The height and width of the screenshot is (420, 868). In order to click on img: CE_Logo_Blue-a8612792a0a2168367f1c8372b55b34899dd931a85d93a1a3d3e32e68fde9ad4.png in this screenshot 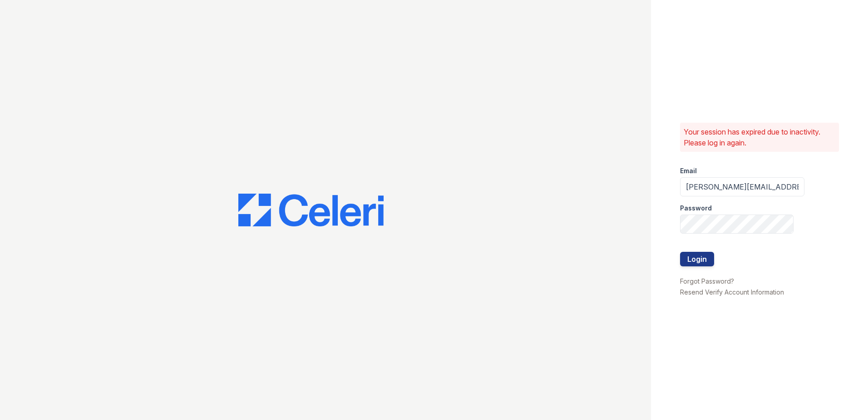, I will do `click(311, 210)`.